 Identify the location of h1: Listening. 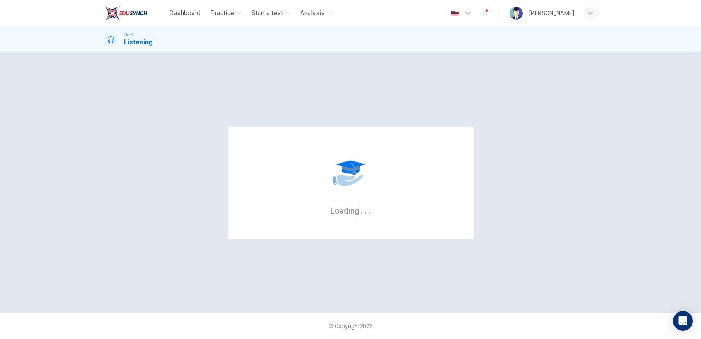
(138, 42).